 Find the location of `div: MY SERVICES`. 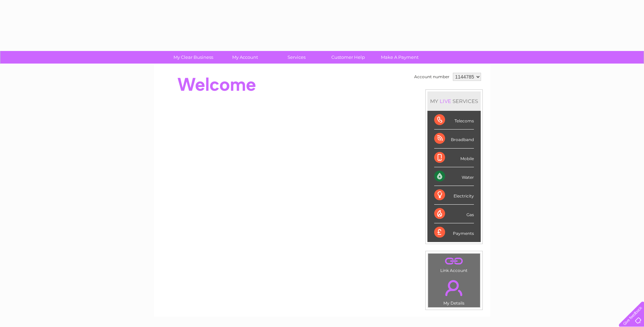

div: MY SERVICES is located at coordinates (454, 101).